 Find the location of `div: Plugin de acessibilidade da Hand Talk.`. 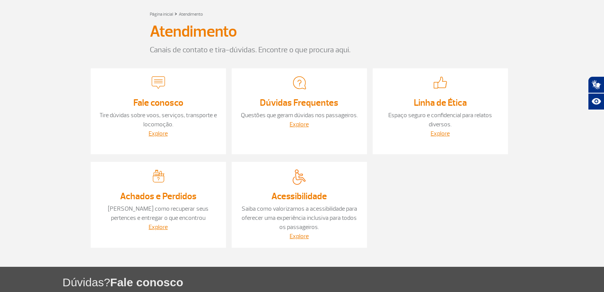

div: Plugin de acessibilidade da Hand Talk. is located at coordinates (596, 93).